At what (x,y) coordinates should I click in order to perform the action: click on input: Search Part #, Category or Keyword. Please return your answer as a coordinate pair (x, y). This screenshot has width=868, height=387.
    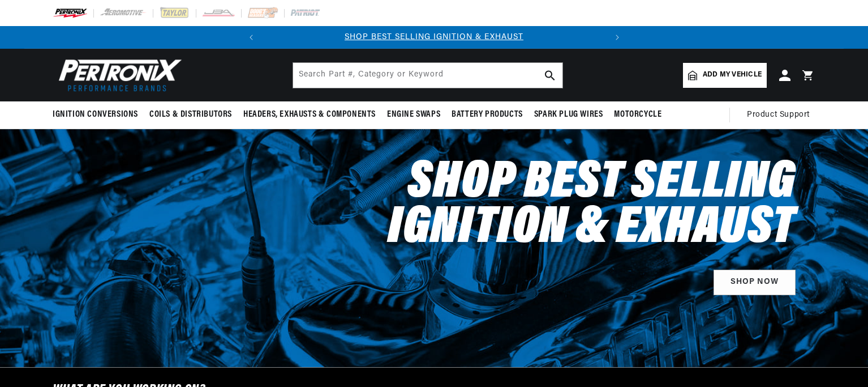
    Looking at the image, I should click on (428, 76).